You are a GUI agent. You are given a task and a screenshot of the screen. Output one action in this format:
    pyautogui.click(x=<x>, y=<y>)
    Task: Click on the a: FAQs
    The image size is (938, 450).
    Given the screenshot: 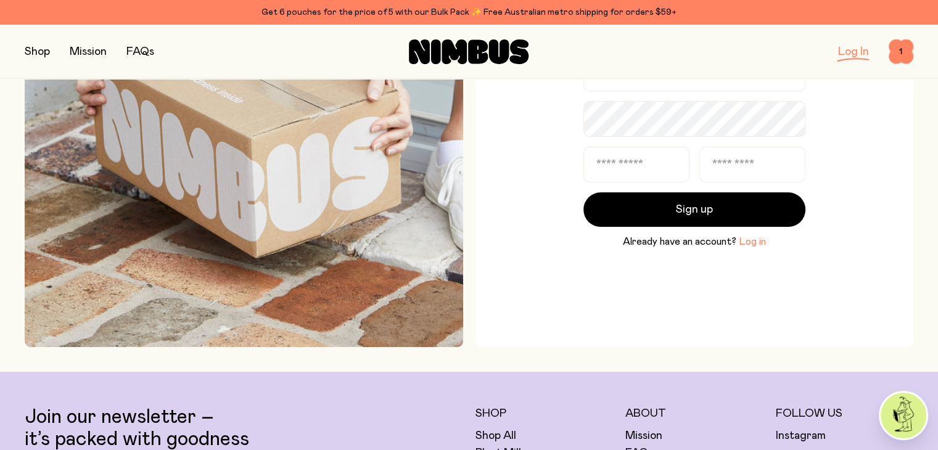 What is the action you would take?
    pyautogui.click(x=140, y=52)
    